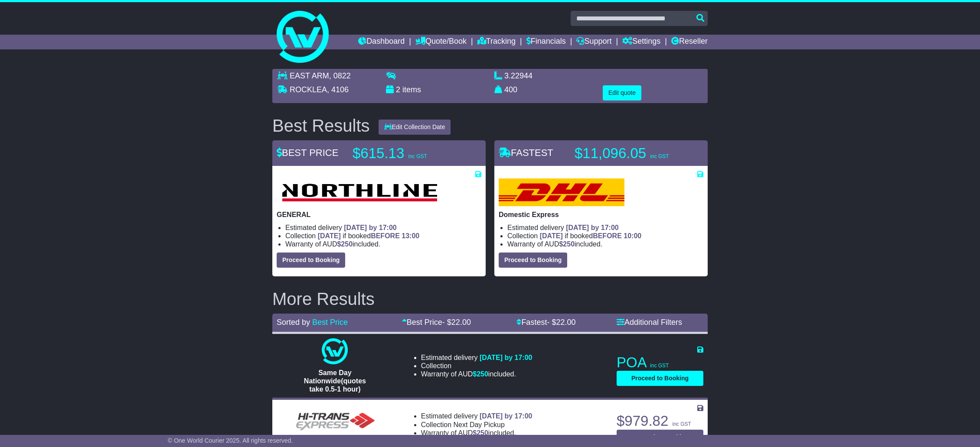  Describe the element at coordinates (622, 92) in the screenshot. I see `button: Edit quote` at that location.